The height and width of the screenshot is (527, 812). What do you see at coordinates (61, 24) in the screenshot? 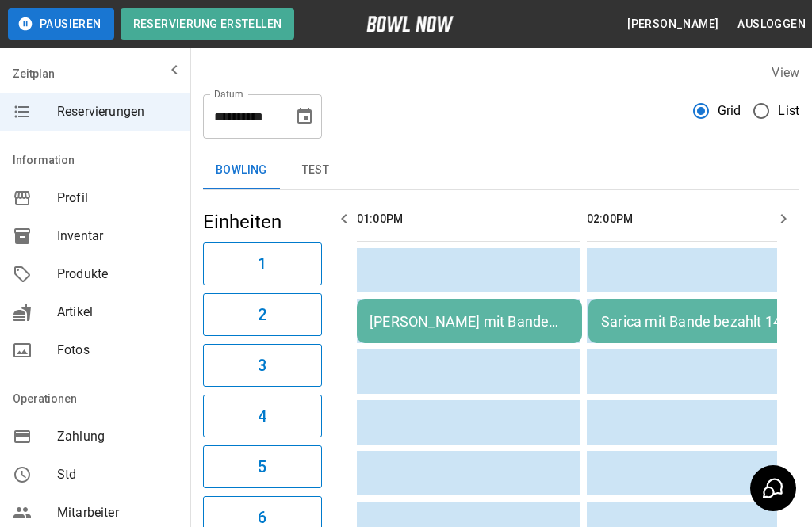
I see `button: Pausieren` at bounding box center [61, 24].